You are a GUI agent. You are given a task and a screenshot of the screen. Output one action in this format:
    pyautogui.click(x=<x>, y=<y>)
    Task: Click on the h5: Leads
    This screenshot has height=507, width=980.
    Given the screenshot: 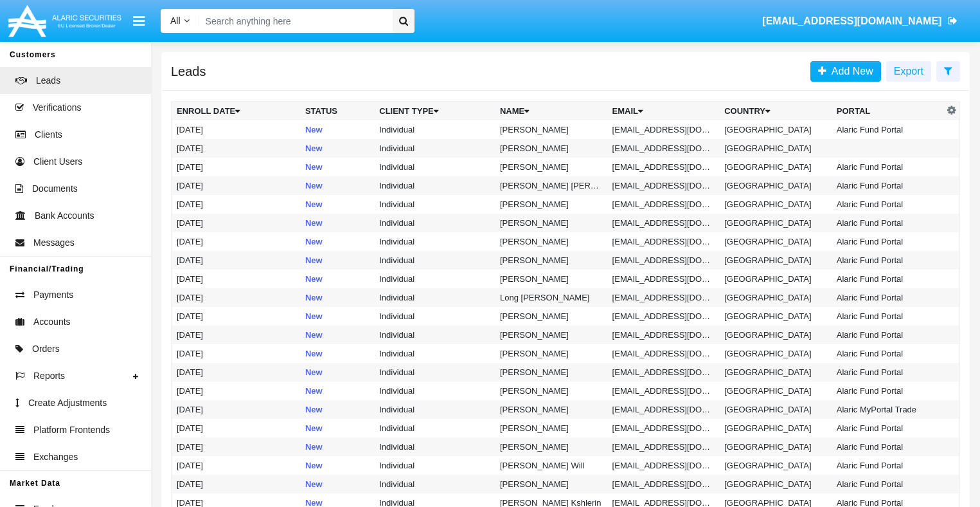 What is the action you would take?
    pyautogui.click(x=188, y=72)
    